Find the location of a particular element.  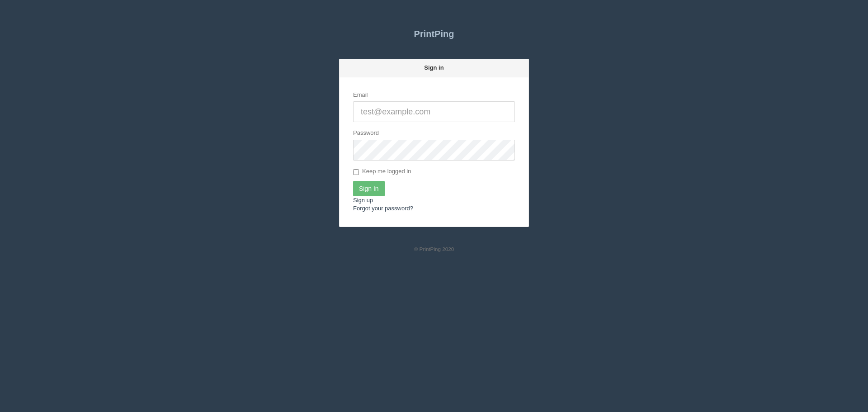

strong: Sign in is located at coordinates (434, 67).